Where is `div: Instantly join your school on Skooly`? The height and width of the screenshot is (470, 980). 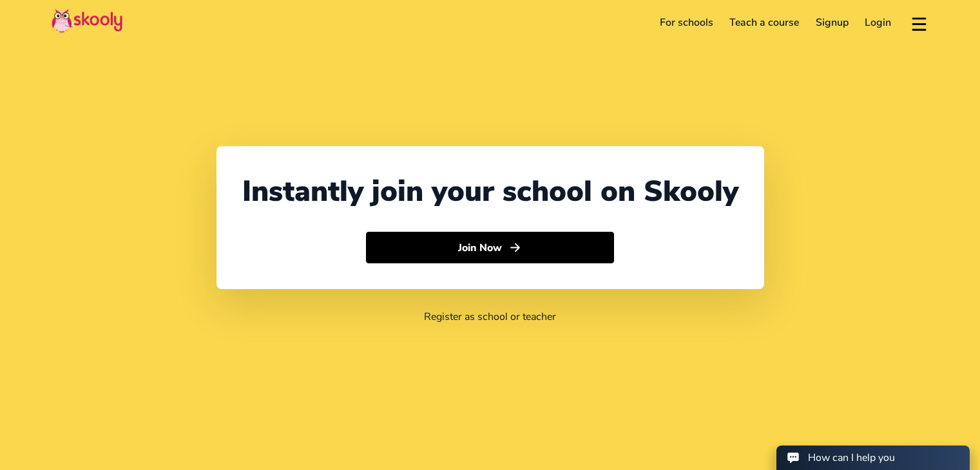 div: Instantly join your school on Skooly is located at coordinates (490, 191).